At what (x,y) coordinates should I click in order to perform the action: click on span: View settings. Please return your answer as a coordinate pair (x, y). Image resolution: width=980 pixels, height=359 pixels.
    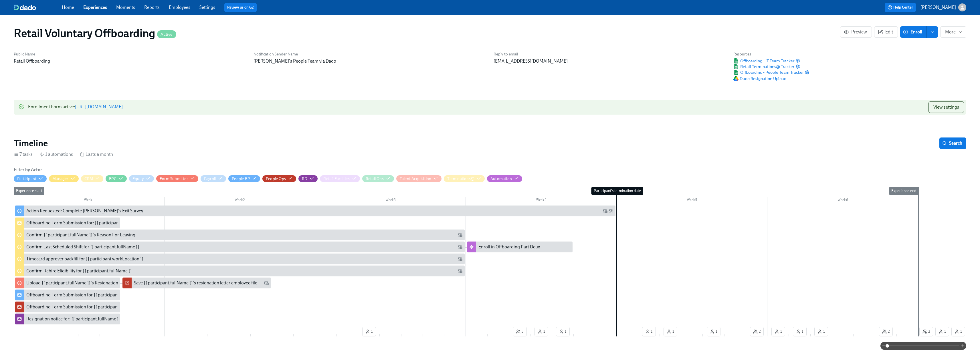
    Looking at the image, I should click on (947, 107).